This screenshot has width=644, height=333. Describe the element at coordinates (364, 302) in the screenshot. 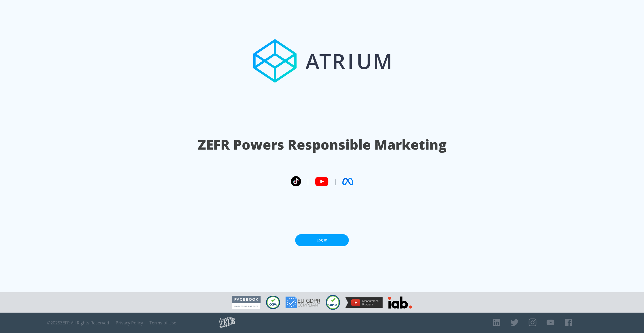

I see `img: YouTube Measurement Program` at that location.